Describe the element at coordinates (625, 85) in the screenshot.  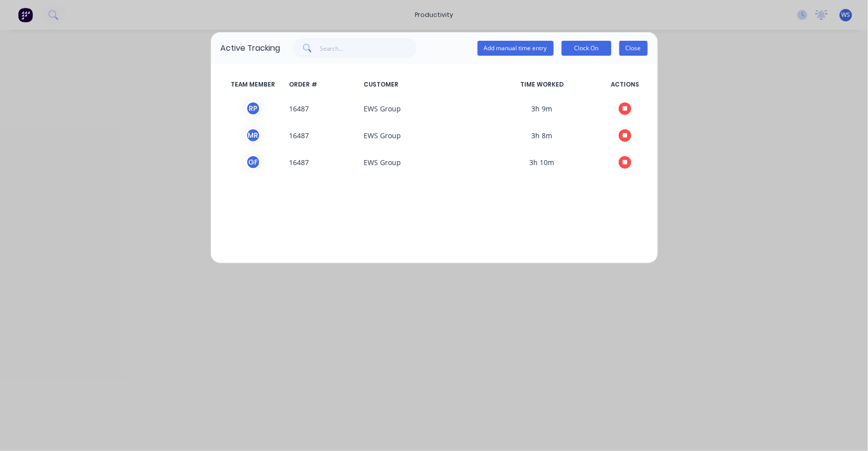
I see `span: ACTIONS` at that location.